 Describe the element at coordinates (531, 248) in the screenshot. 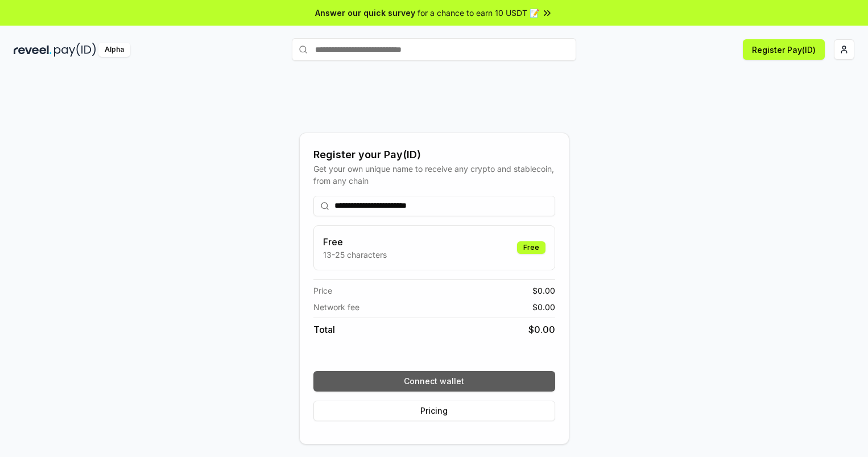

I see `div: Free` at that location.